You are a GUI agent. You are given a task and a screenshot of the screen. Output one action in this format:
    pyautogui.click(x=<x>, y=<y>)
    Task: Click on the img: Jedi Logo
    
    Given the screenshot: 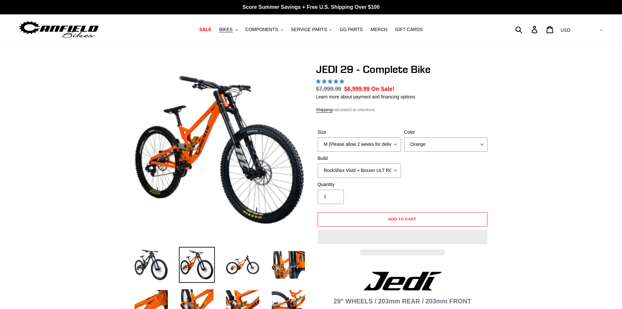 What is the action you would take?
    pyautogui.click(x=403, y=281)
    